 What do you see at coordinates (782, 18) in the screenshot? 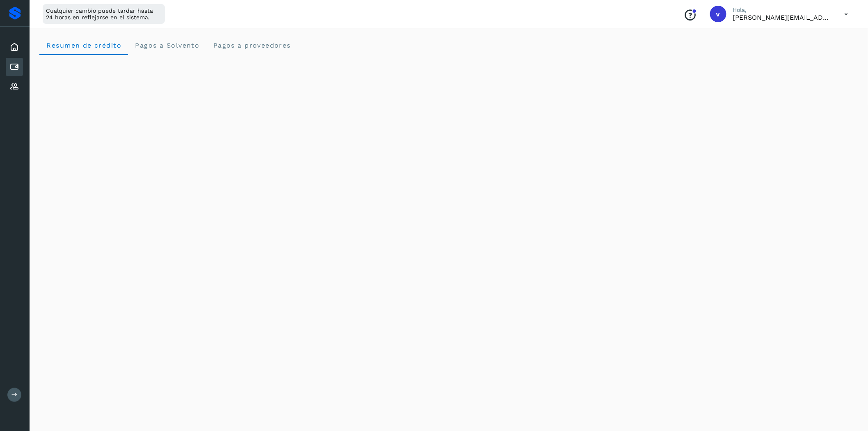
I see `p: victor.romero@fidum.com.mx` at bounding box center [782, 18].